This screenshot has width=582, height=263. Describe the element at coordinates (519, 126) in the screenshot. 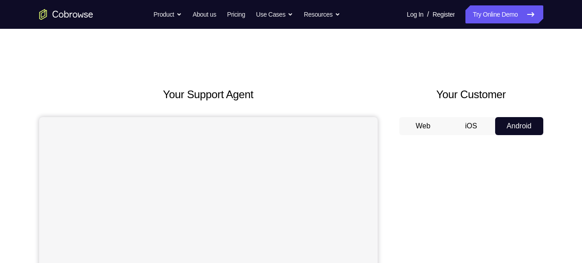

I see `button: Android` at that location.